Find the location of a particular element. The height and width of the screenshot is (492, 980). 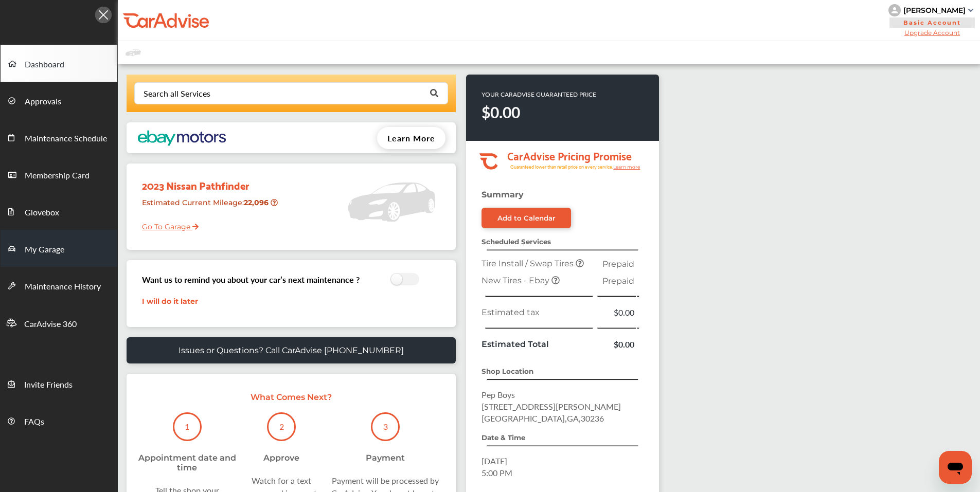

span: Glovebox is located at coordinates (42, 213).